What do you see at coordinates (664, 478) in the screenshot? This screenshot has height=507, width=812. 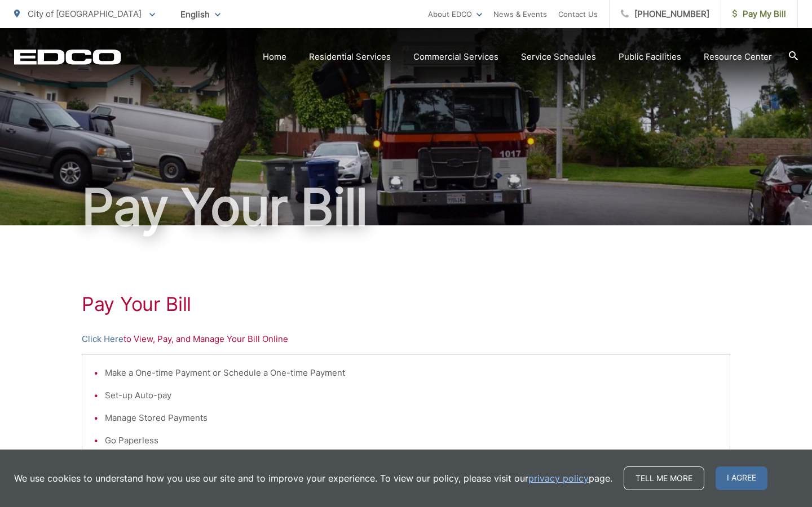 I see `a: Tell me more` at bounding box center [664, 478].